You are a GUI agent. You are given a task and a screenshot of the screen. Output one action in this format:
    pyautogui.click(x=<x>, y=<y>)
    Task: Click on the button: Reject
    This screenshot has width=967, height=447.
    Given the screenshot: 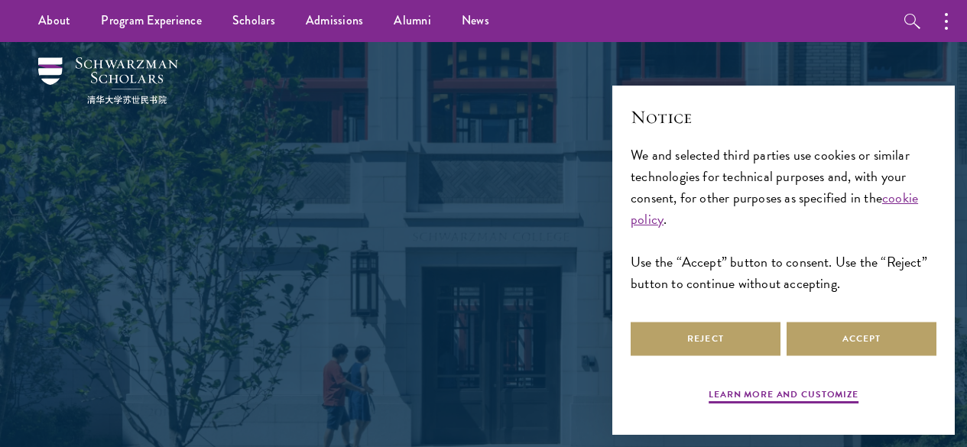 What is the action you would take?
    pyautogui.click(x=705, y=338)
    